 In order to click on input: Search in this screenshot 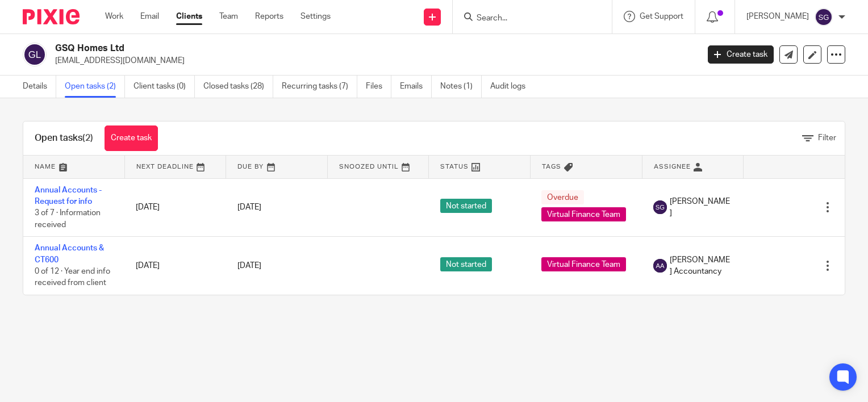, I will do `click(527, 19)`.